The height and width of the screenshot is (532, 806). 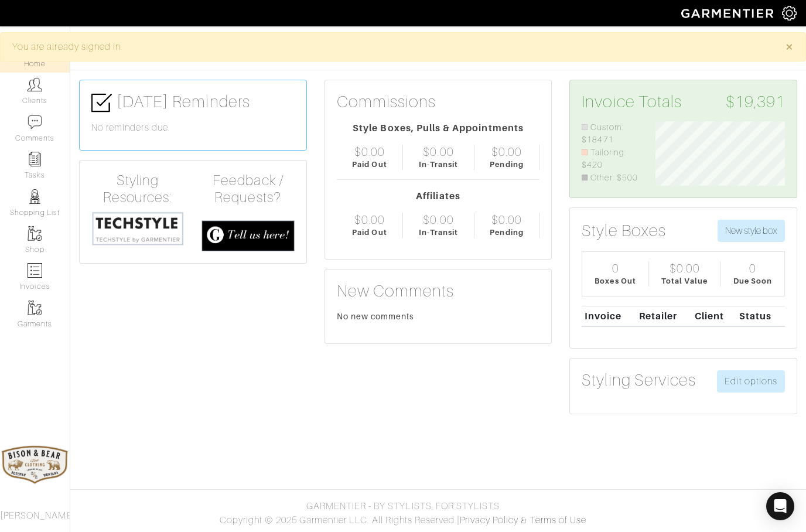 What do you see at coordinates (101, 103) in the screenshot?
I see `img: check-box-icon-36a4915ff3ba2bd8f6e4f29bc755bb66becd62c870f447fc0dd1365fcfddab58.png` at bounding box center [101, 103].